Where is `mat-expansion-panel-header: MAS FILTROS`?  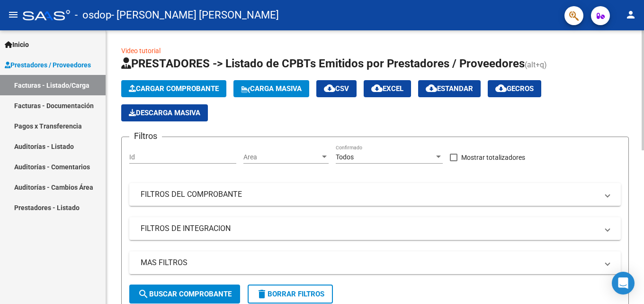
mat-expansion-panel-header: MAS FILTROS is located at coordinates (375, 262).